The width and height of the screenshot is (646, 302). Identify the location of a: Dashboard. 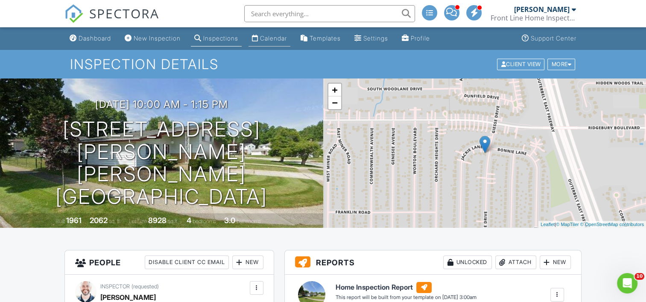
(90, 38).